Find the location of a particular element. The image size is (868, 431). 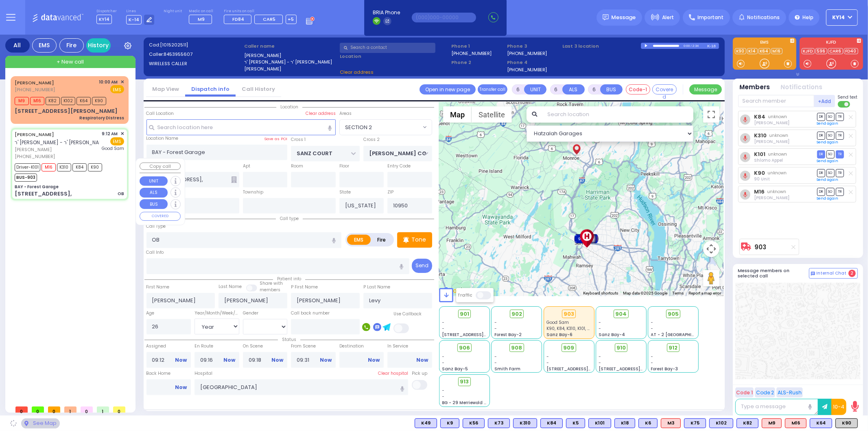

img: message.svg is located at coordinates (606, 17).